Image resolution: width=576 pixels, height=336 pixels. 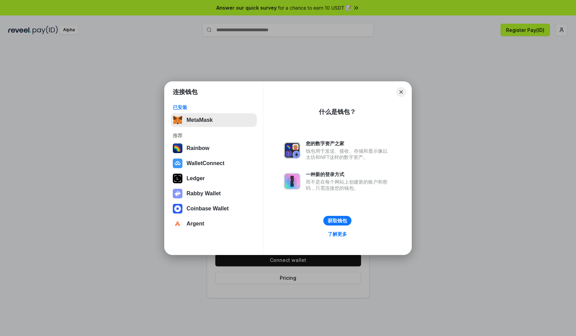 I want to click on button: Rabby Wallet, so click(x=214, y=193).